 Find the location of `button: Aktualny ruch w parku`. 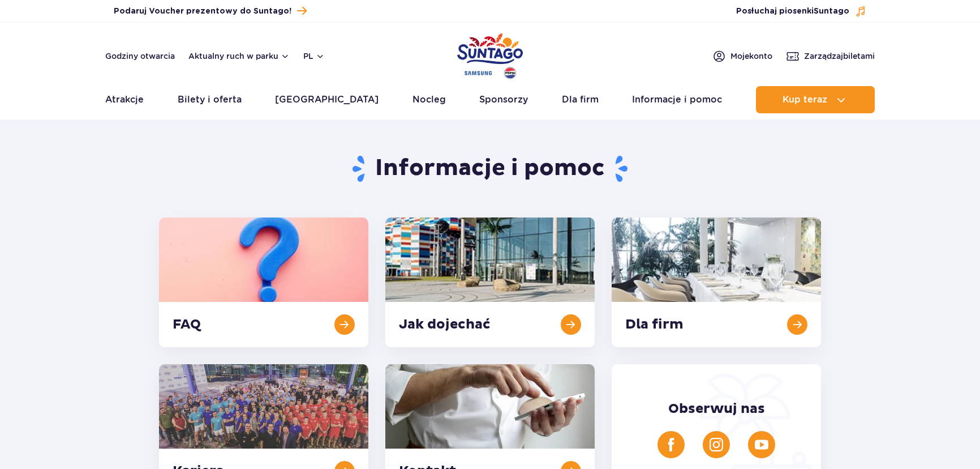

button: Aktualny ruch w parku is located at coordinates (238, 56).